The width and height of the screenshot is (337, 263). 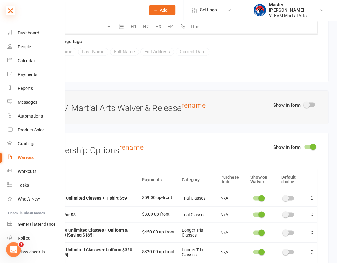 I want to click on button: H4, so click(x=170, y=27).